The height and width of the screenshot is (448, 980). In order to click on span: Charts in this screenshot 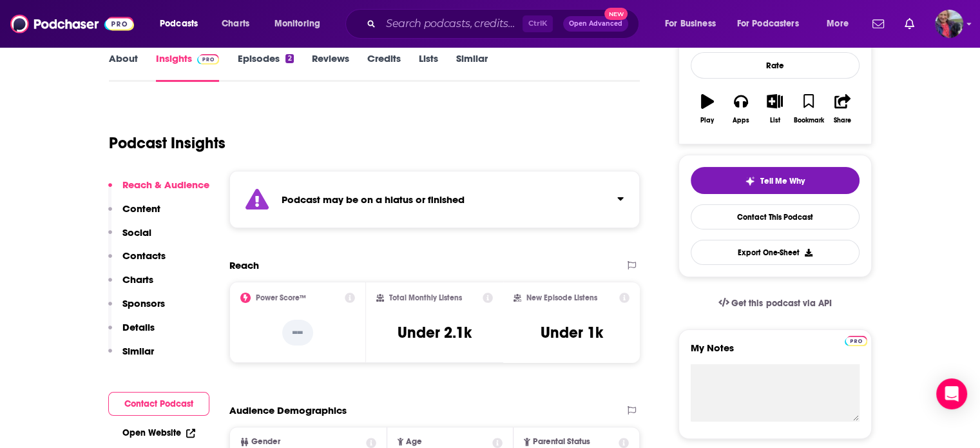, I will do `click(235, 24)`.